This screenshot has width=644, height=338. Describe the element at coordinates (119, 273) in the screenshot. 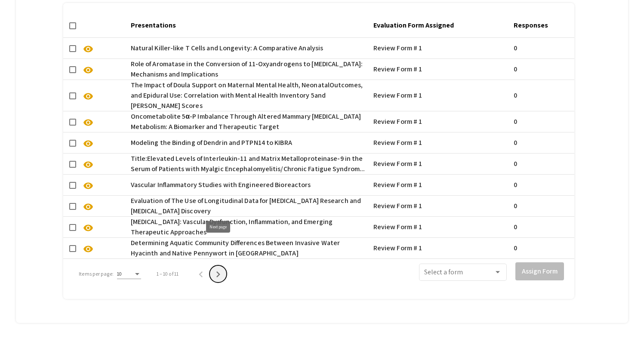

I see `span: 10` at that location.